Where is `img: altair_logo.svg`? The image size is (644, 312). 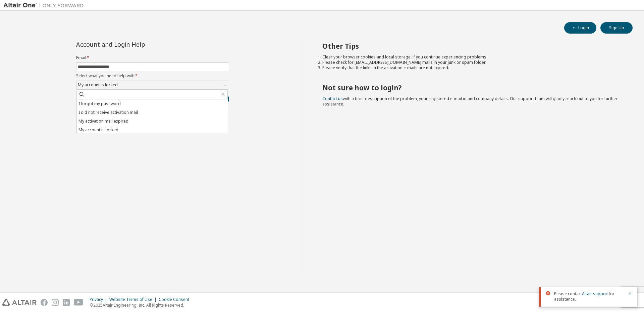
img: altair_logo.svg is located at coordinates (19, 302).